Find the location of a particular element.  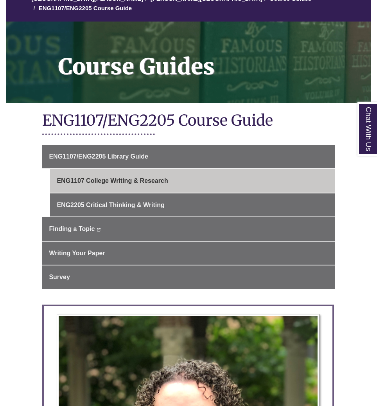

a: Survey is located at coordinates (188, 277).